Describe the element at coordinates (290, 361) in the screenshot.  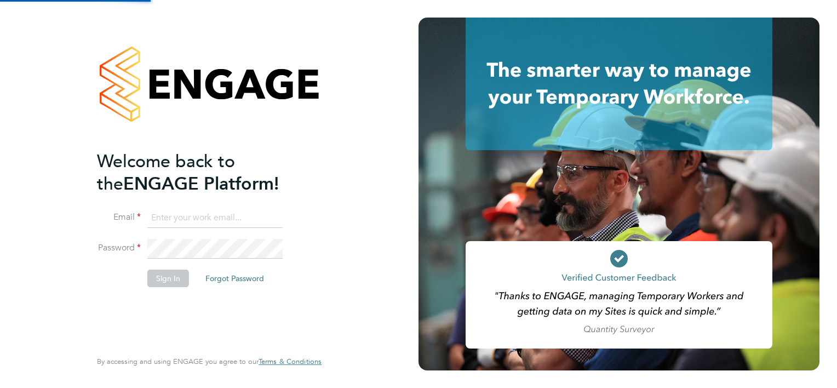
I see `a: Terms & Conditions` at that location.